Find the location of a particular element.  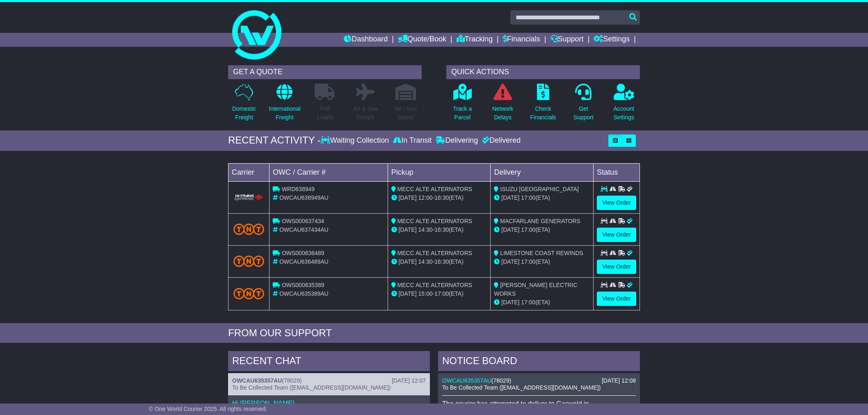

div: Delivered is located at coordinates (500, 141).